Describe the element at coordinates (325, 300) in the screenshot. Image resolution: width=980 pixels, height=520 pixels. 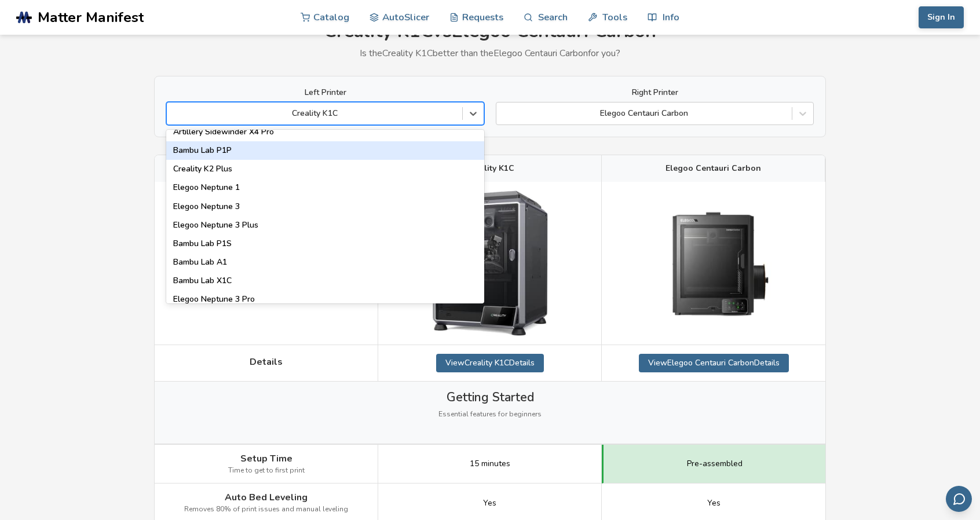
I see `div: Elegoo Neptune 3 Pro` at that location.